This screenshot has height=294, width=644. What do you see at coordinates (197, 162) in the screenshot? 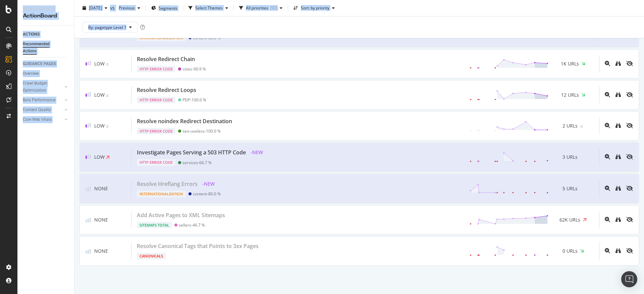
I see `div: services - 66.7 %` at bounding box center [197, 162].